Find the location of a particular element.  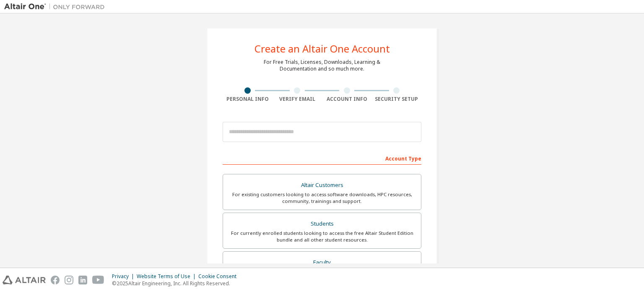

img: youtube.svg is located at coordinates (98, 280).